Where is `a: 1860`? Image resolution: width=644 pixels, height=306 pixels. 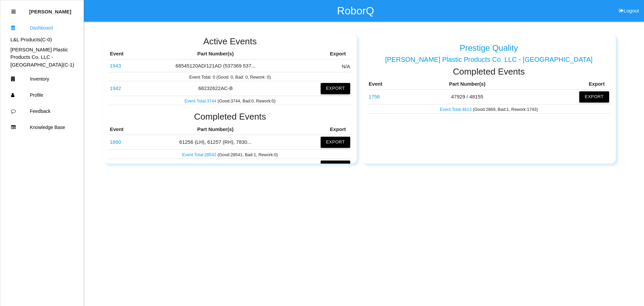
a: 1860 is located at coordinates (115, 142).